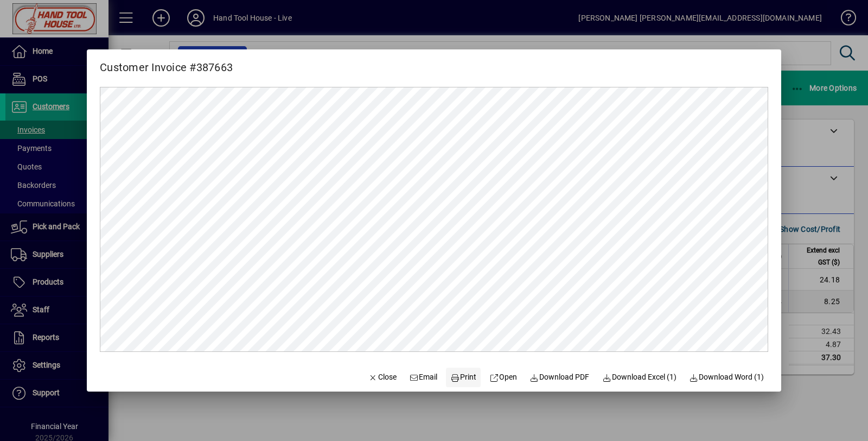 This screenshot has width=868, height=441. Describe the element at coordinates (383, 377) in the screenshot. I see `span: Close` at that location.